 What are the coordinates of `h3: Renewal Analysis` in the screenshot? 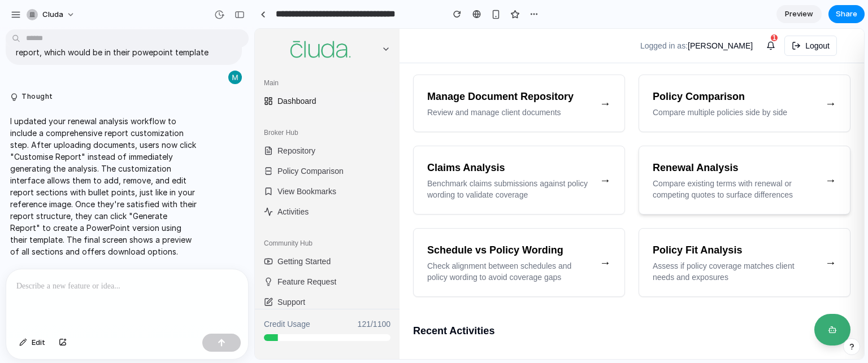 It's located at (479, 139).